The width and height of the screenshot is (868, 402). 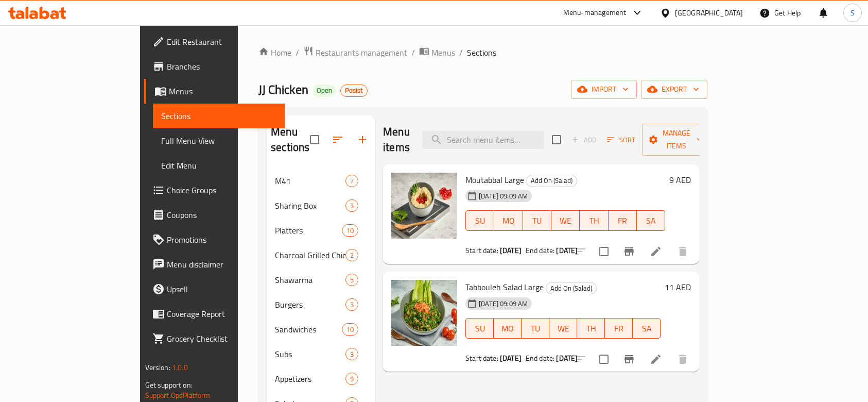 I want to click on button: Manage items, so click(x=676, y=140).